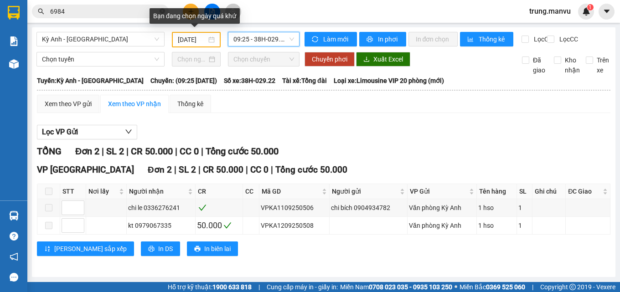 This screenshot has width=620, height=292. I want to click on button: bar-chartThống kê, so click(487, 39).